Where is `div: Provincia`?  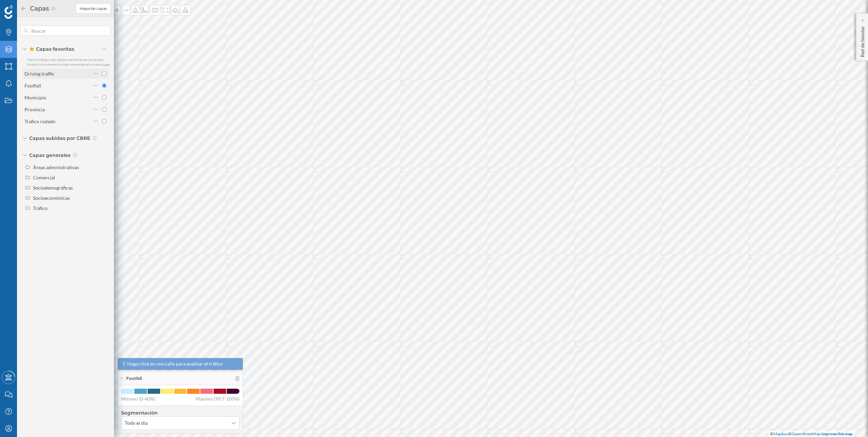
div: Provincia is located at coordinates (35, 109).